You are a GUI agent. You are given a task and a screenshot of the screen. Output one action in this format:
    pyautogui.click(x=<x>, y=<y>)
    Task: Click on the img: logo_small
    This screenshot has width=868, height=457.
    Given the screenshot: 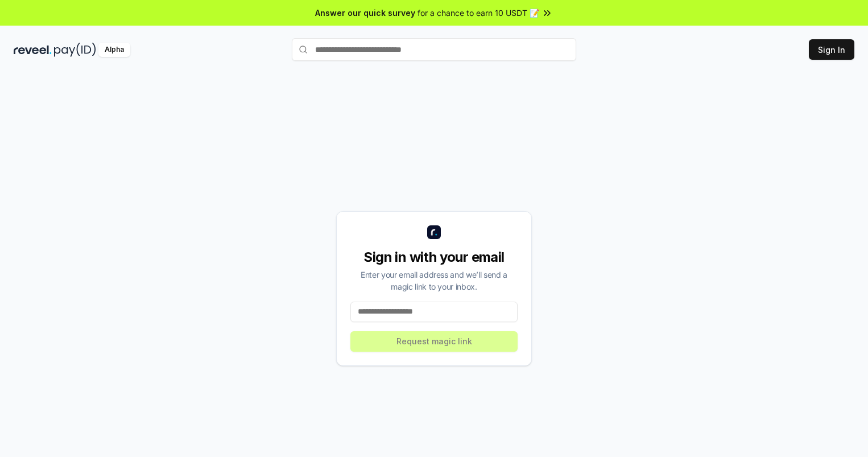 What is the action you would take?
    pyautogui.click(x=434, y=232)
    